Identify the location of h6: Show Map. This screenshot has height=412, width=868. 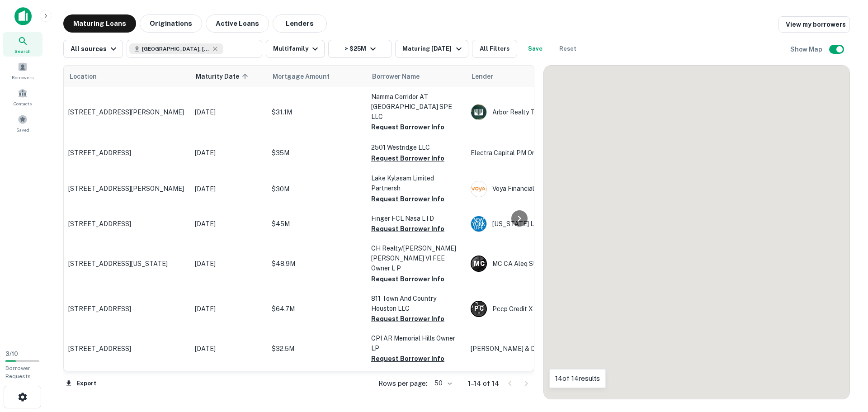
(807, 49).